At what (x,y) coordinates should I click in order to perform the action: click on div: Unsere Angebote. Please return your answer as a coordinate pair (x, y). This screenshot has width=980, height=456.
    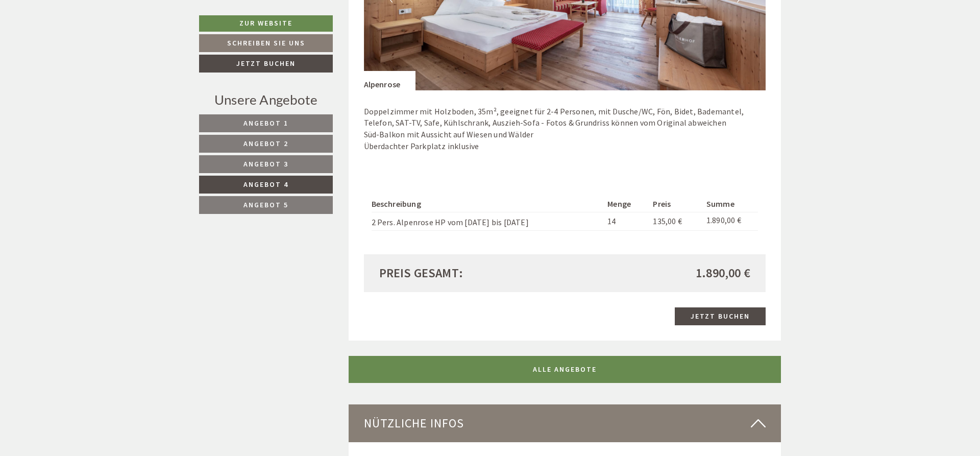
    Looking at the image, I should click on (266, 100).